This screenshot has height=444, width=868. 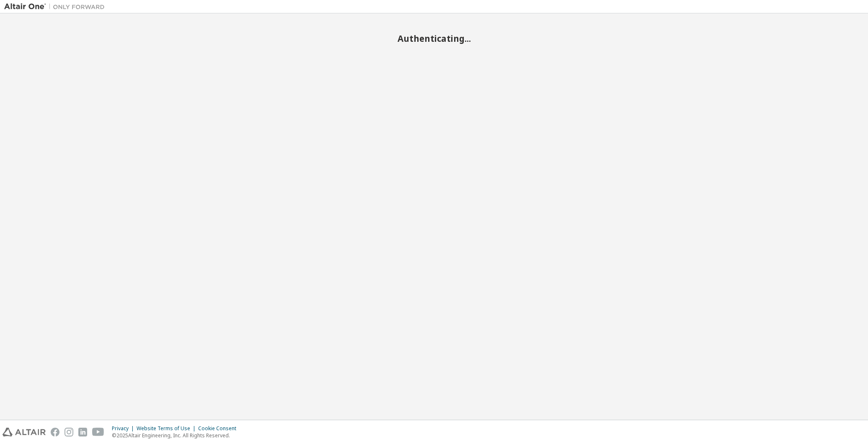 I want to click on img: linkedin.svg, so click(x=82, y=432).